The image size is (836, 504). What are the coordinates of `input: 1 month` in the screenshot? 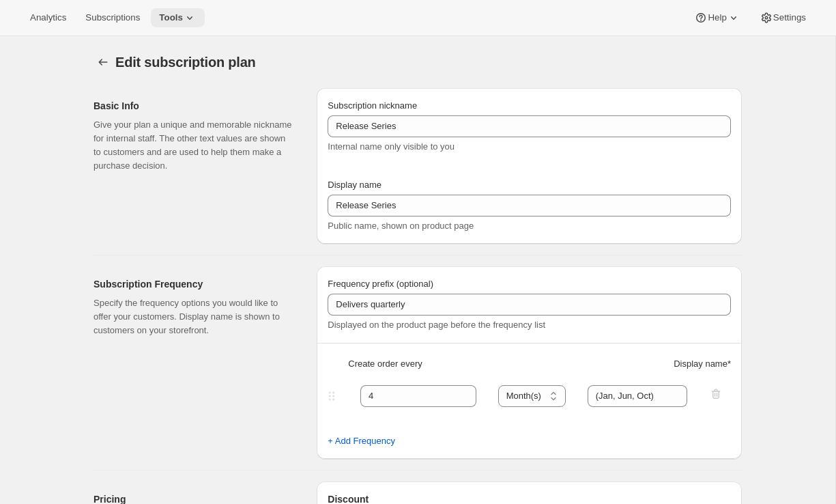 It's located at (638, 396).